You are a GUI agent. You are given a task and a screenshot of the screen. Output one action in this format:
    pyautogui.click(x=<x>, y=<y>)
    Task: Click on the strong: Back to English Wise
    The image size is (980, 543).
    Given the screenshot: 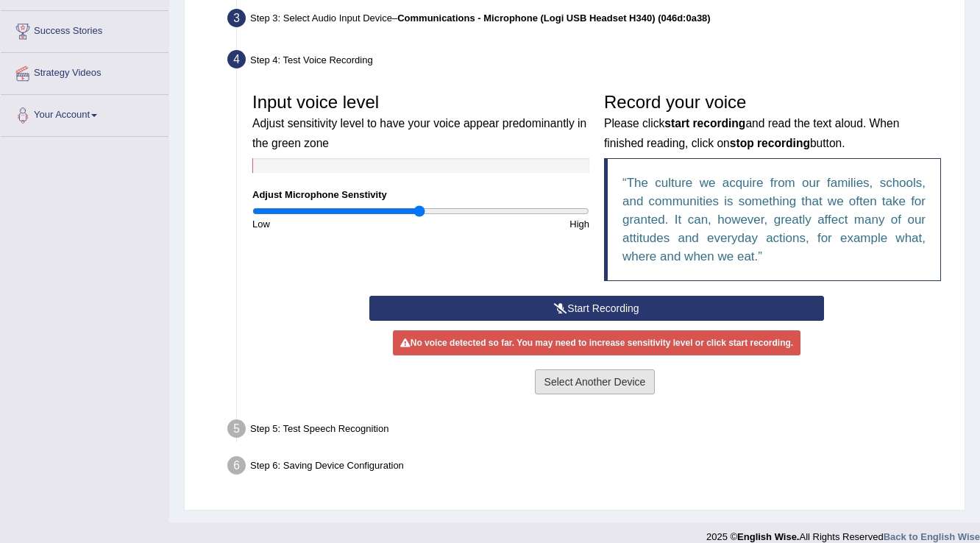 What is the action you would take?
    pyautogui.click(x=932, y=536)
    